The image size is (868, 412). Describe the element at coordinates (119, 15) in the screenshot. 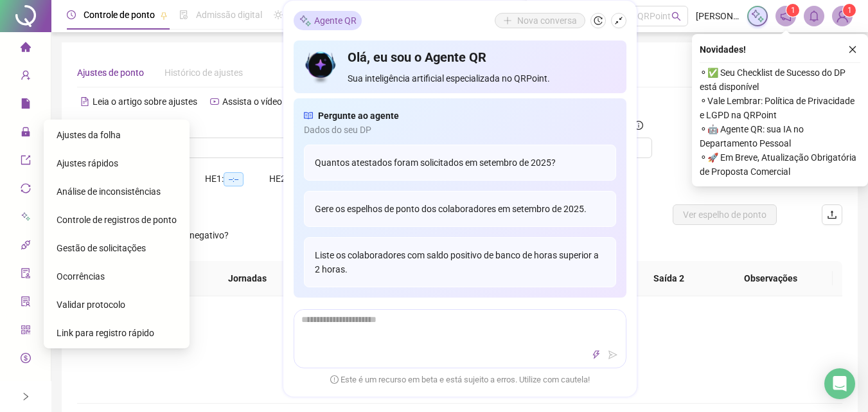

I see `span: Controle de ponto` at that location.